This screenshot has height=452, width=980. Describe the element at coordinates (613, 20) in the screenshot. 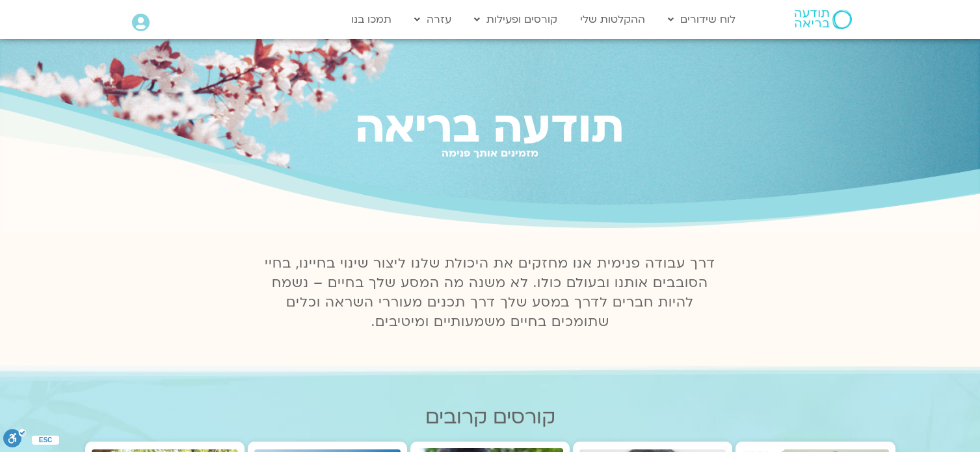

I see `a: ההקלטות שלי` at that location.